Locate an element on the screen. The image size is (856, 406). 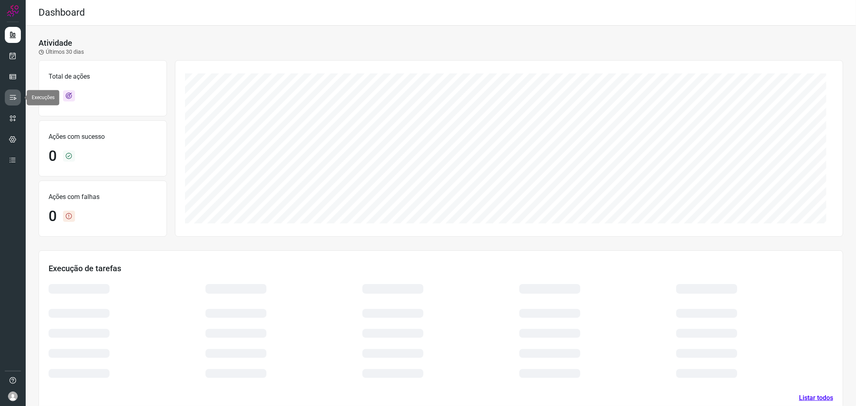
a: Listar todos is located at coordinates (816, 398).